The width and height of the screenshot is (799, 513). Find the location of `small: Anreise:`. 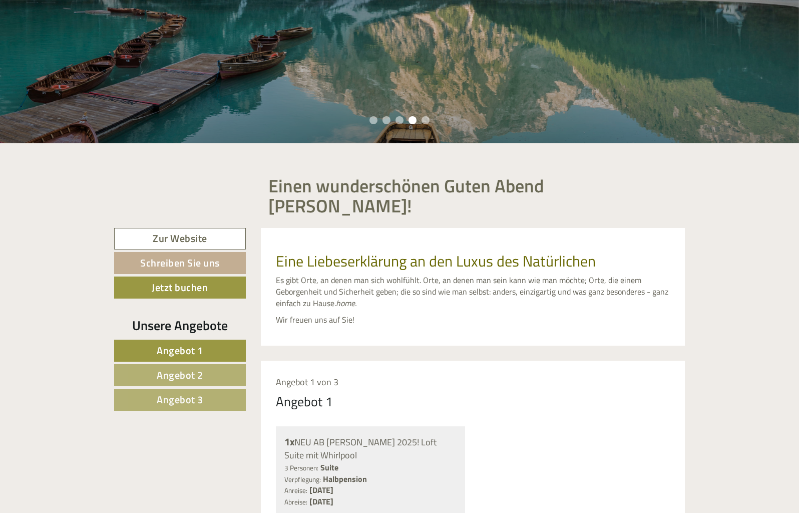

small: Anreise: is located at coordinates (296, 490).